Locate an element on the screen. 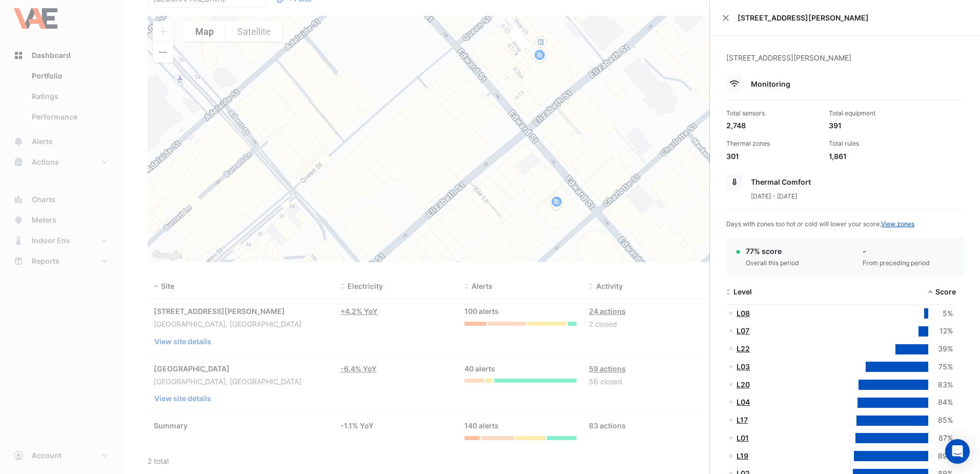 The image size is (980, 474). div: 301 is located at coordinates (774, 156).